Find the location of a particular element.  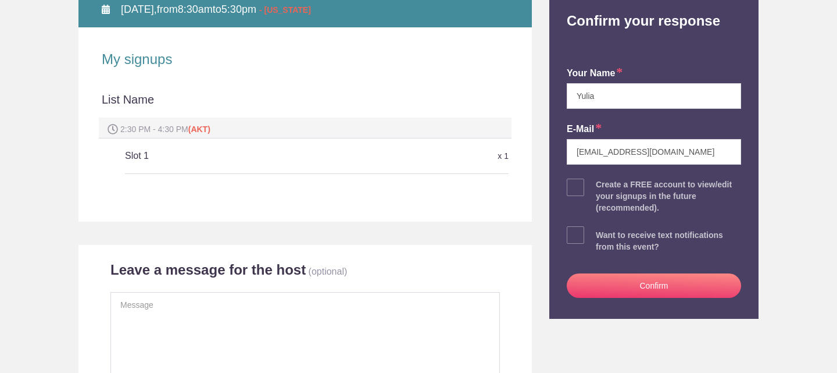

input: e.g. Julie Farrell is located at coordinates (654, 96).